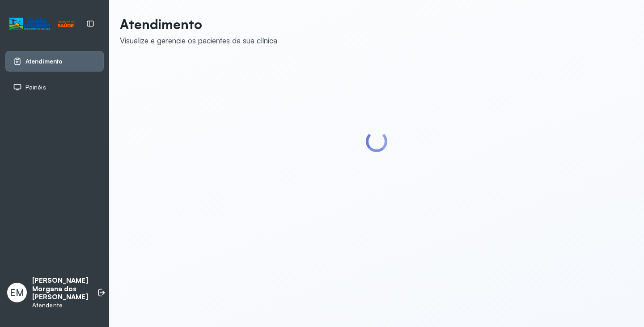 This screenshot has height=327, width=644. I want to click on span: EM, so click(17, 292).